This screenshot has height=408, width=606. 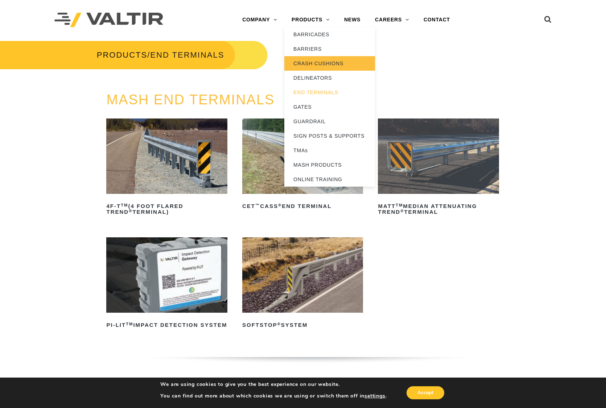 What do you see at coordinates (273, 384) in the screenshot?
I see `p: We are using cookies to give you the best experience on our website.` at bounding box center [273, 384].